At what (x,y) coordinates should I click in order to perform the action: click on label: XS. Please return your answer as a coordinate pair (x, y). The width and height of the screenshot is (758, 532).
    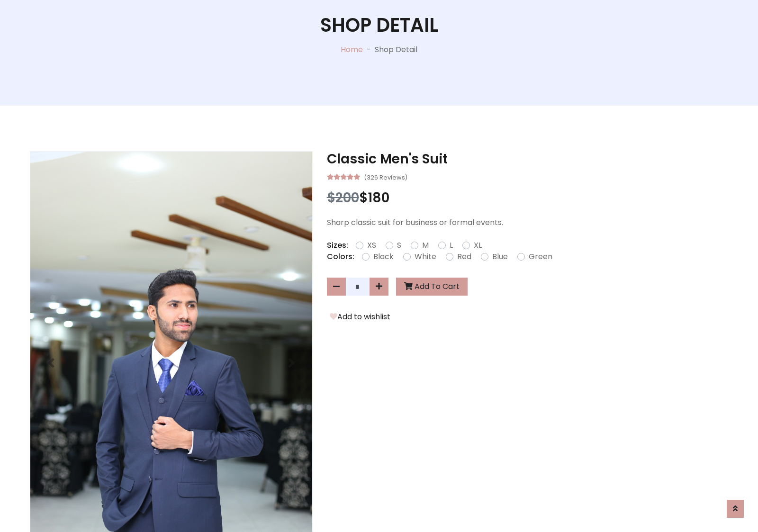
    Looking at the image, I should click on (371, 245).